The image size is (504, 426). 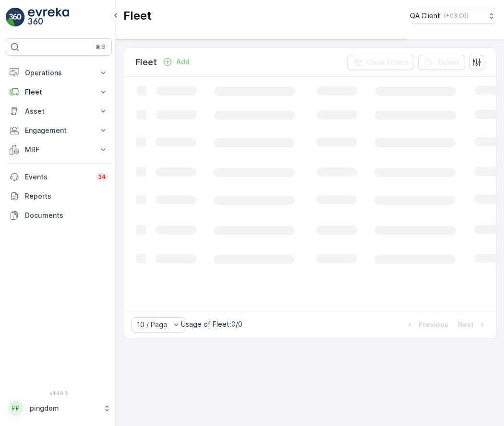 What do you see at coordinates (427, 325) in the screenshot?
I see `button: Previous` at bounding box center [427, 325].